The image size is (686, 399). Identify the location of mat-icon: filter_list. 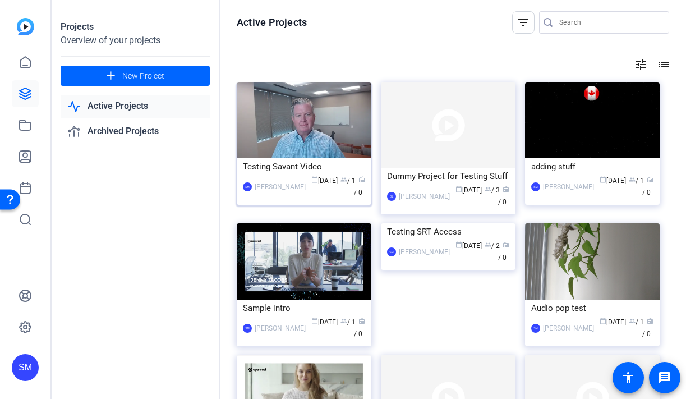
(523, 22).